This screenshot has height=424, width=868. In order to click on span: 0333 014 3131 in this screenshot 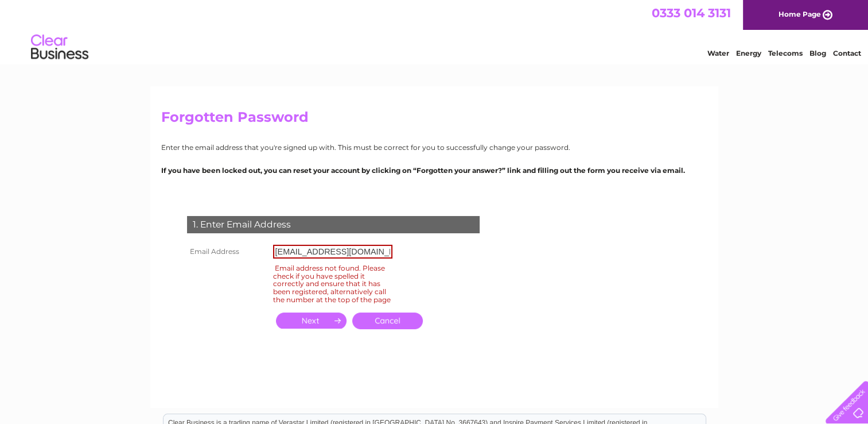, I will do `click(692, 13)`.